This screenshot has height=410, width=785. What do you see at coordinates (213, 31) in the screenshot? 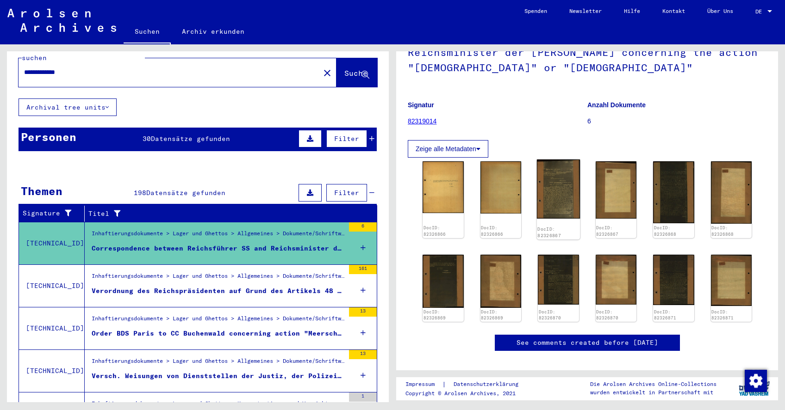
I see `a: Archiv erkunden` at bounding box center [213, 31].